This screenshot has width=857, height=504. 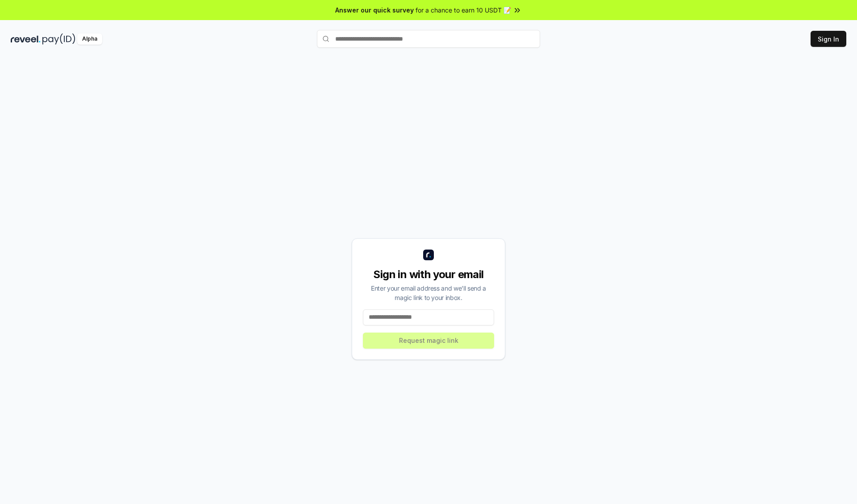 I want to click on div: Sign in with your email, so click(x=428, y=274).